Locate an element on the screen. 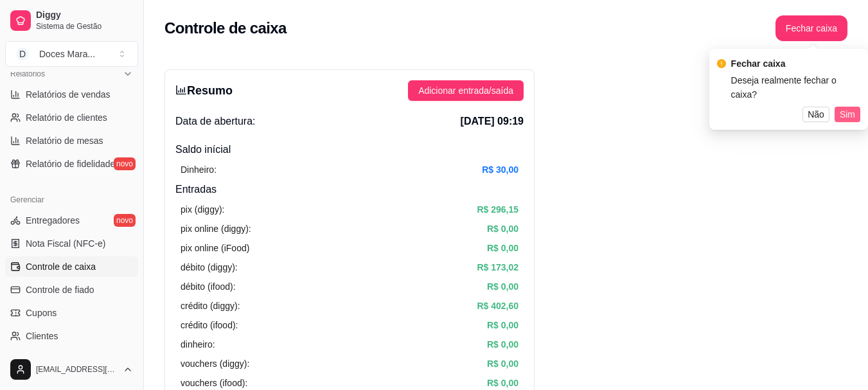 The image size is (868, 390). article: débito (diggy): is located at coordinates (209, 267).